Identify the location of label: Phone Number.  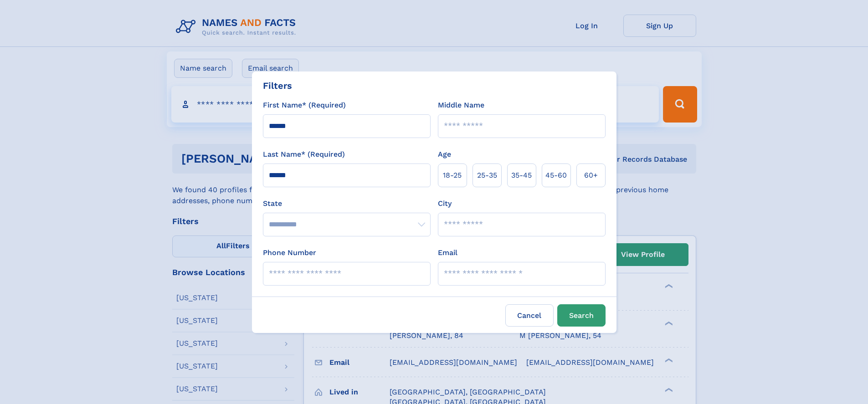
(289, 252).